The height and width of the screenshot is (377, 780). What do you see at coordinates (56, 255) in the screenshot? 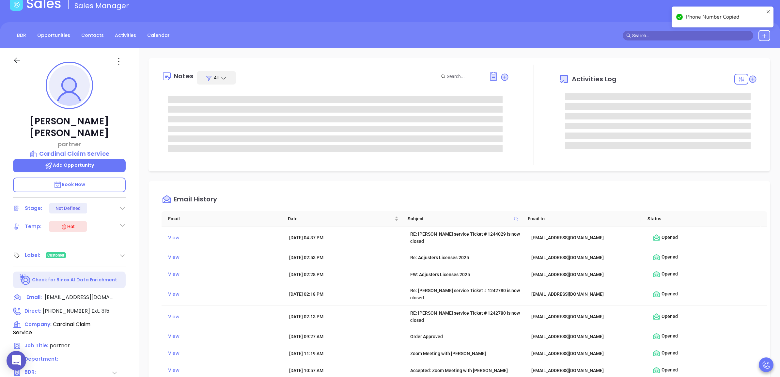
I see `span: Customer` at bounding box center [56, 255].